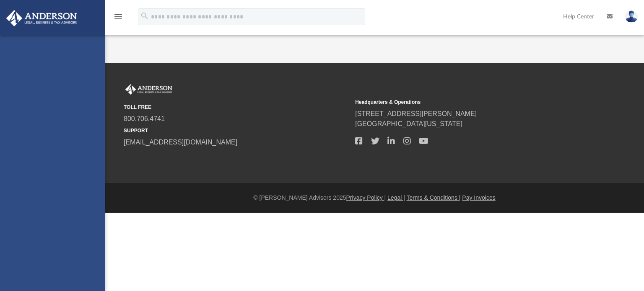 The height and width of the screenshot is (291, 644). I want to click on i: search, so click(144, 16).